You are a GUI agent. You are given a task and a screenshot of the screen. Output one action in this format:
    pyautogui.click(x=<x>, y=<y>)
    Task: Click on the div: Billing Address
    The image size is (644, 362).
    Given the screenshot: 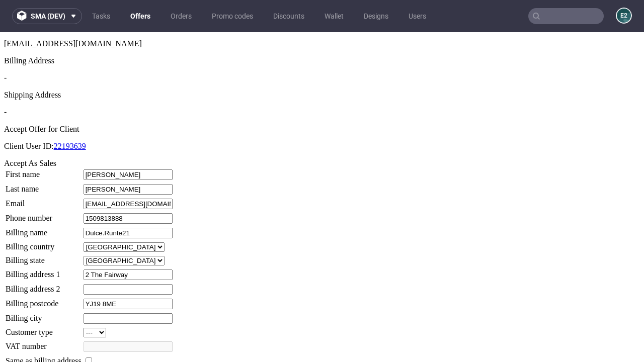 What is the action you would take?
    pyautogui.click(x=322, y=28)
    